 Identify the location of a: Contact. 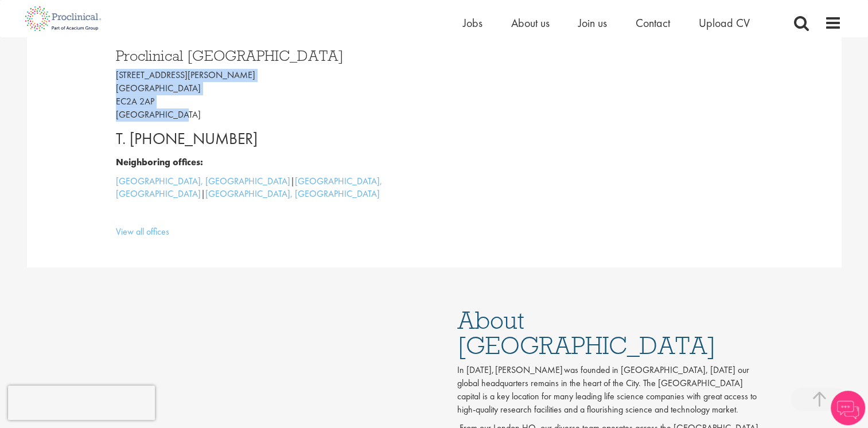
(653, 23).